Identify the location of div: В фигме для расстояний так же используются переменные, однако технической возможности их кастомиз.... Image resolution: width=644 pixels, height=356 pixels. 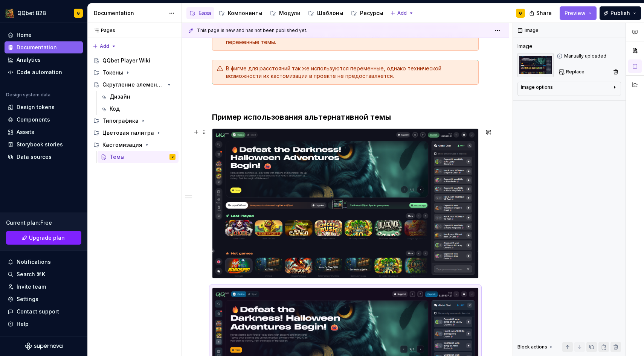
(350, 72).